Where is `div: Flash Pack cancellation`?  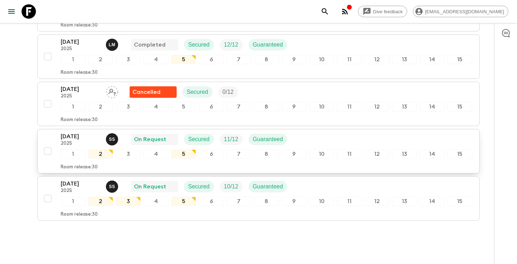
div: Flash Pack cancellation is located at coordinates (153, 92).